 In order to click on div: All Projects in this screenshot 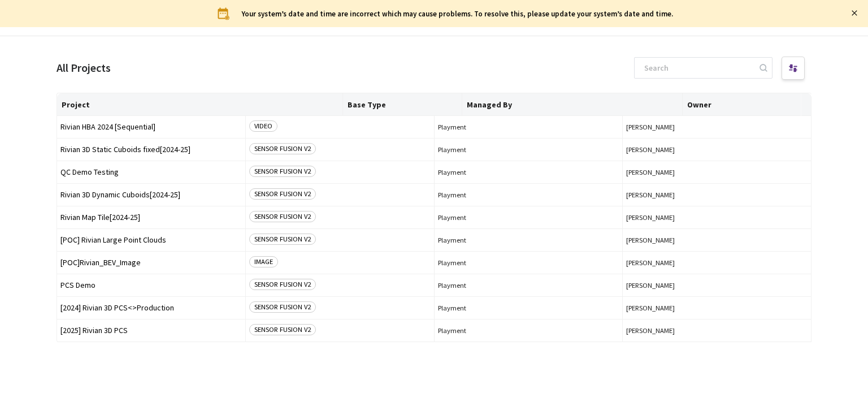, I will do `click(84, 68)`.